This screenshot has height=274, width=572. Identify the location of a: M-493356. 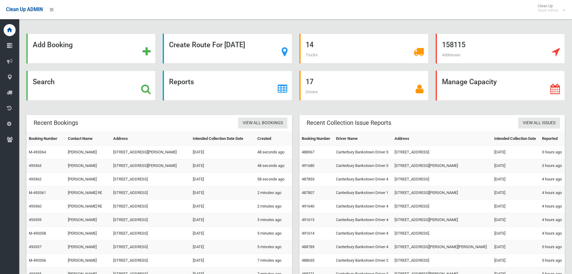
(37, 260).